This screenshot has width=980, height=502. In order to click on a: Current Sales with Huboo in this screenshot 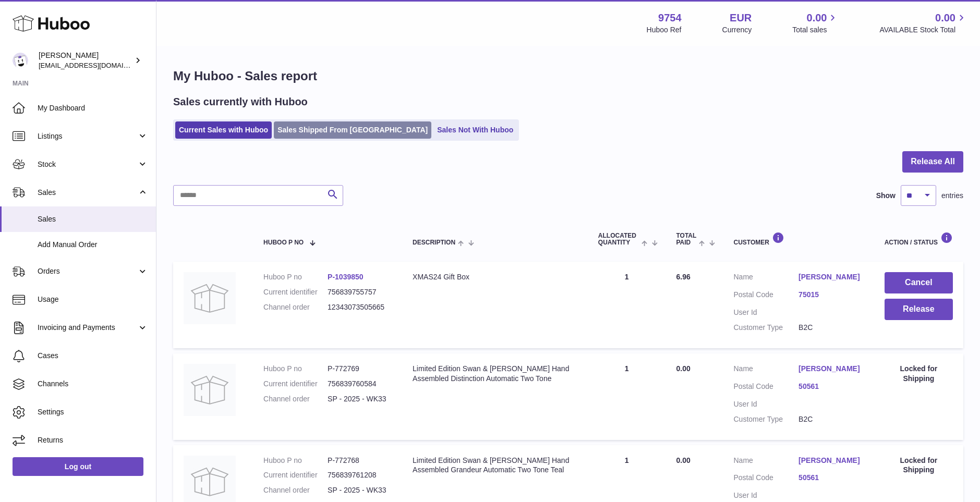, I will do `click(223, 130)`.